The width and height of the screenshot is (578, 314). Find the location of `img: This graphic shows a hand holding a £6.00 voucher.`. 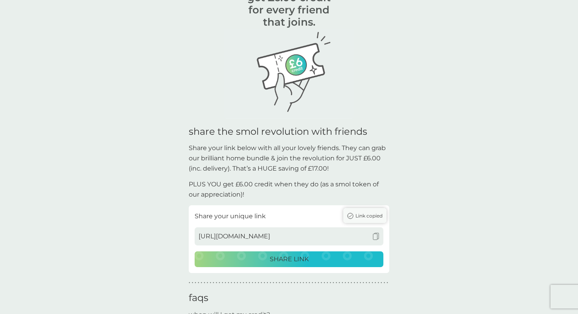

img: This graphic shows a hand holding a £6.00 voucher. is located at coordinates (289, 74).